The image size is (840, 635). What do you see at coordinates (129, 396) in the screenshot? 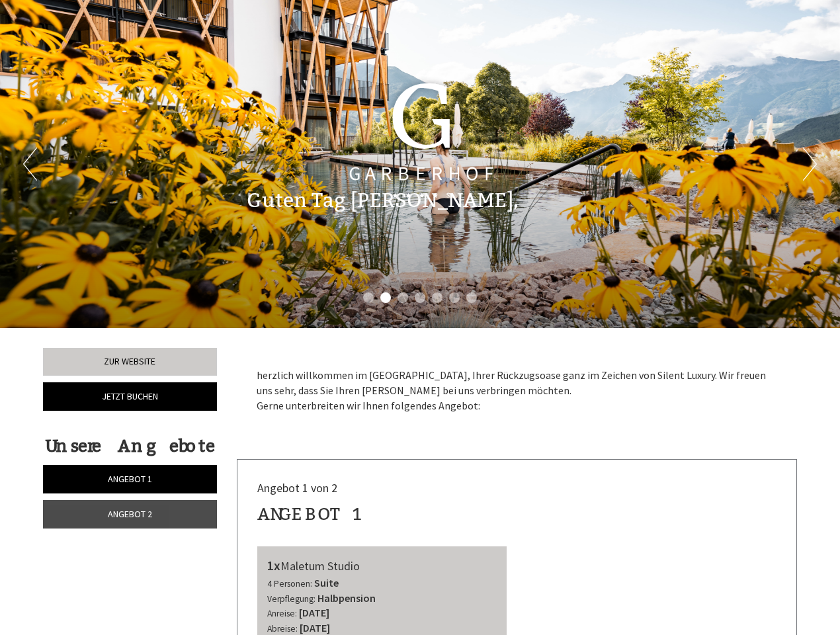
I see `a: Jetzt buchen` at bounding box center [129, 396].